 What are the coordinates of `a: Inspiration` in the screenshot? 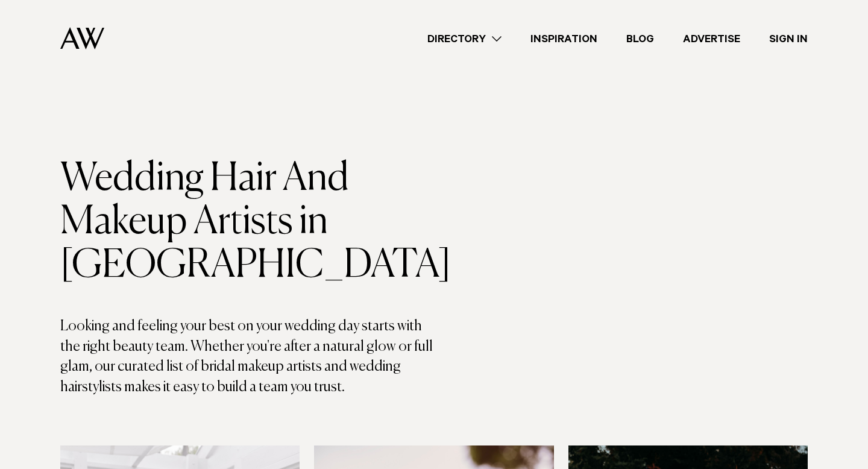 It's located at (564, 38).